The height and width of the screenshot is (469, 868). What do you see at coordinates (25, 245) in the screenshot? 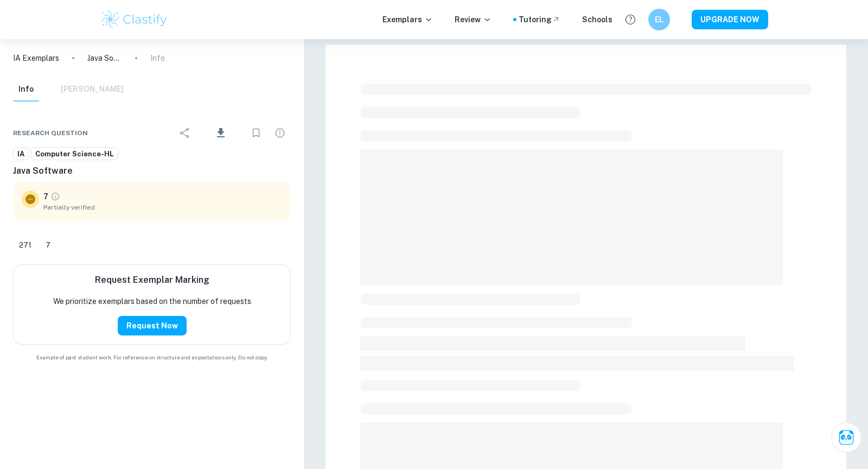
I see `span: 271` at bounding box center [25, 245].